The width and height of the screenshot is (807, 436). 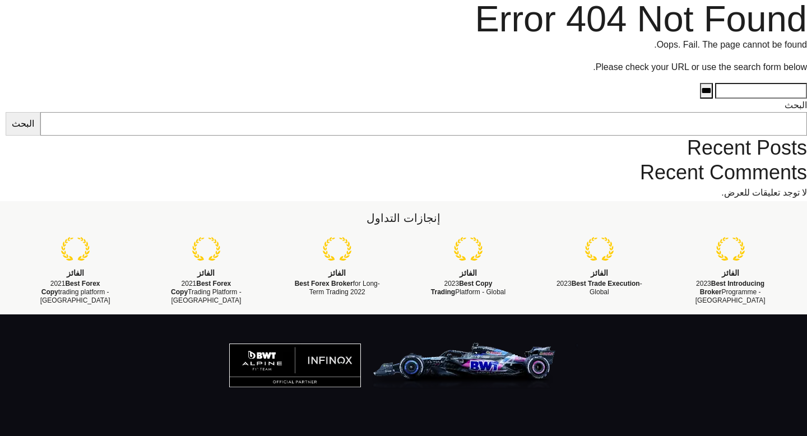 I want to click on button: البحث, so click(x=23, y=124).